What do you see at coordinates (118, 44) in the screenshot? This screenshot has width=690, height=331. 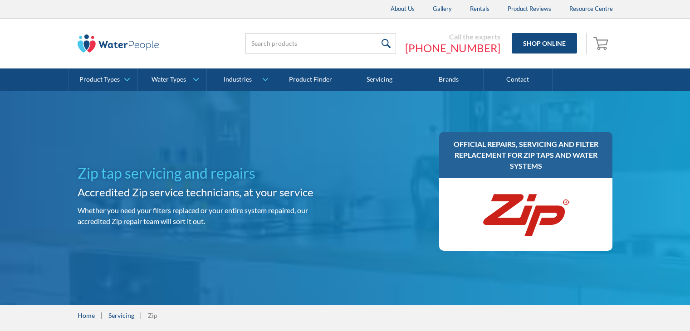 I see `img: The Water People` at bounding box center [118, 44].